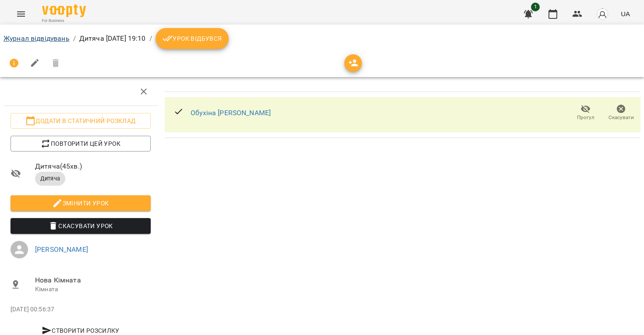  What do you see at coordinates (193, 38) in the screenshot?
I see `span: Урок відбувся` at bounding box center [193, 38].